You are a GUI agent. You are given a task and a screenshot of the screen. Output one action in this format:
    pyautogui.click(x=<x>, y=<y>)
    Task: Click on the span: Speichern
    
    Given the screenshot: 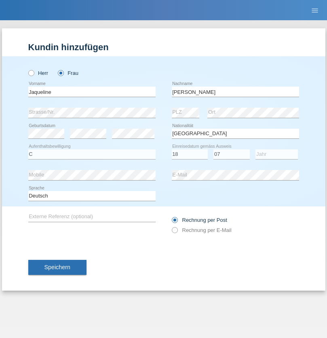 What is the action you would take?
    pyautogui.click(x=57, y=267)
    